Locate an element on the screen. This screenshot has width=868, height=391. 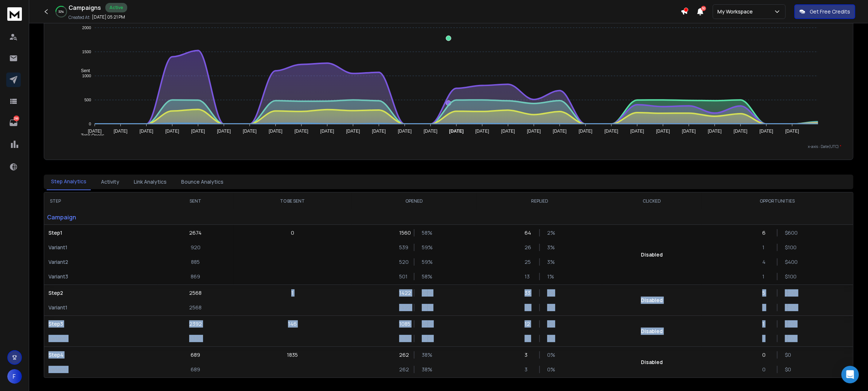
p: 2674 is located at coordinates (195, 233).